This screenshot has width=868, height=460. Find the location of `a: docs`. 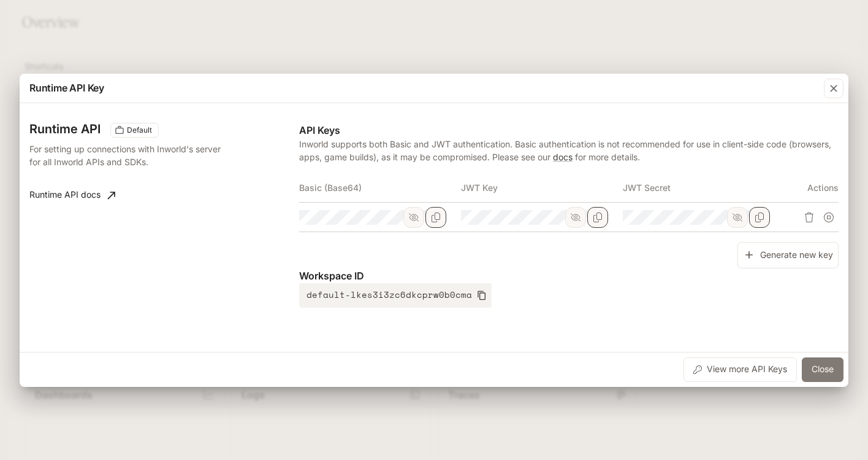

a: docs is located at coordinates (563, 157).